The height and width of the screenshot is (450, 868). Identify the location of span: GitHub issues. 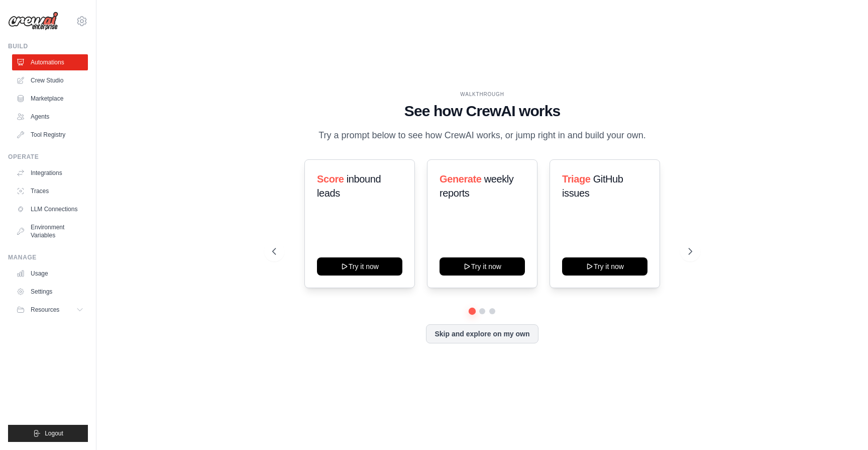
(593, 186).